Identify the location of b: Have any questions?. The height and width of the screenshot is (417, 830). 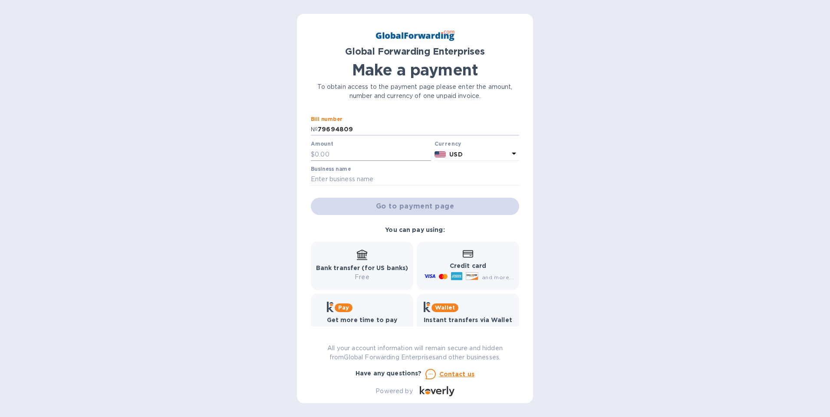
(388, 374).